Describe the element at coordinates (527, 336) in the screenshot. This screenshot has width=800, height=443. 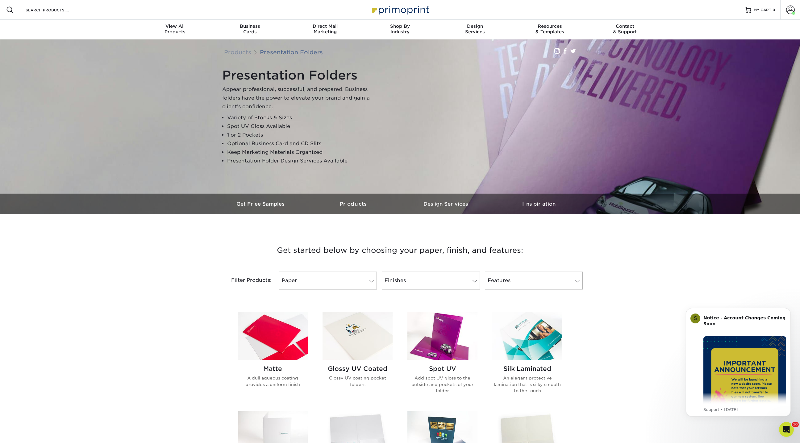
I see `img: Silk Laminated Presentation Folders` at that location.